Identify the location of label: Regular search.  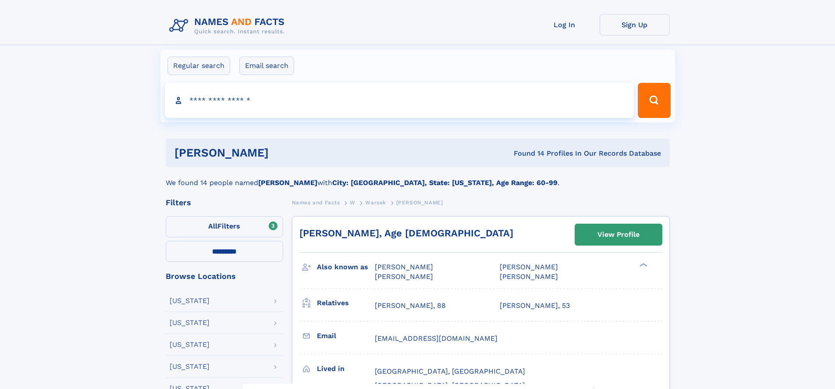
(198, 66).